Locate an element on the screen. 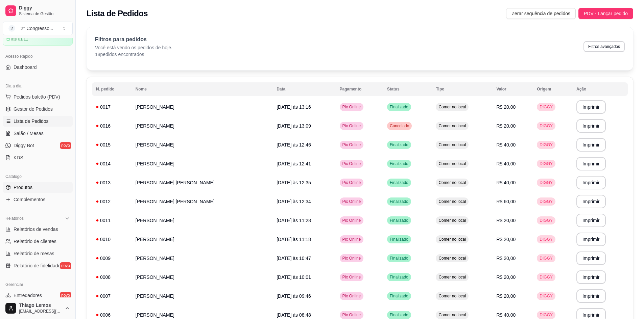  span: PDV - Lançar pedido is located at coordinates (606, 14).